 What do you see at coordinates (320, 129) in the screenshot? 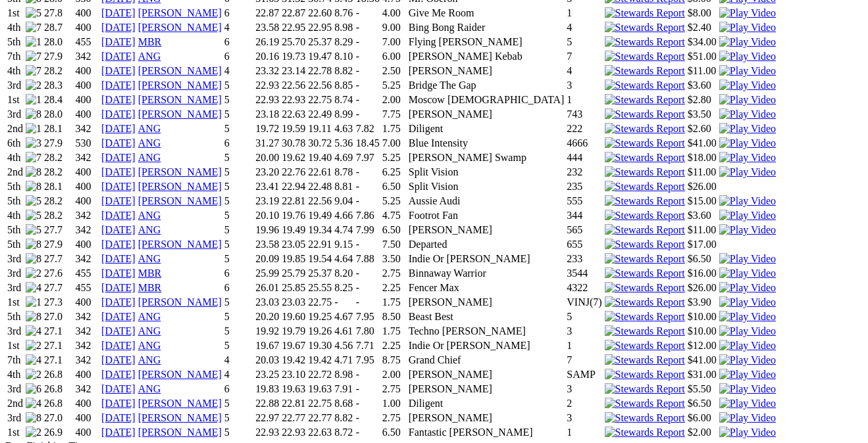
I see `td: 19.11` at bounding box center [320, 129].